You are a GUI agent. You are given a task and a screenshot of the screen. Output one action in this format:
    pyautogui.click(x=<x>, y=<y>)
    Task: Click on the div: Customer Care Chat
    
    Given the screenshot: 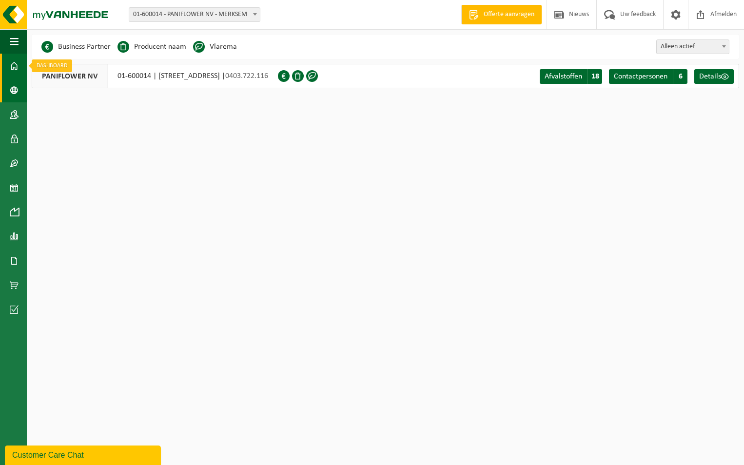 What is the action you would take?
    pyautogui.click(x=78, y=12)
    